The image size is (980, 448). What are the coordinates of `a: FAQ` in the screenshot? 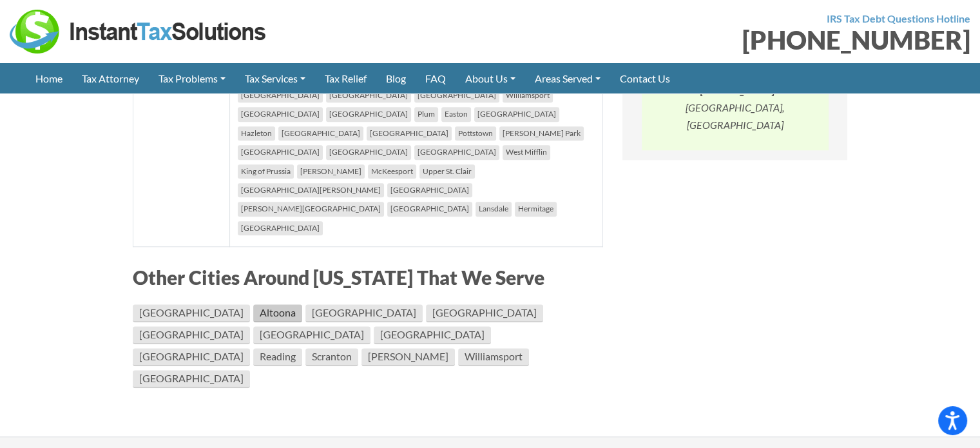 It's located at (435, 78).